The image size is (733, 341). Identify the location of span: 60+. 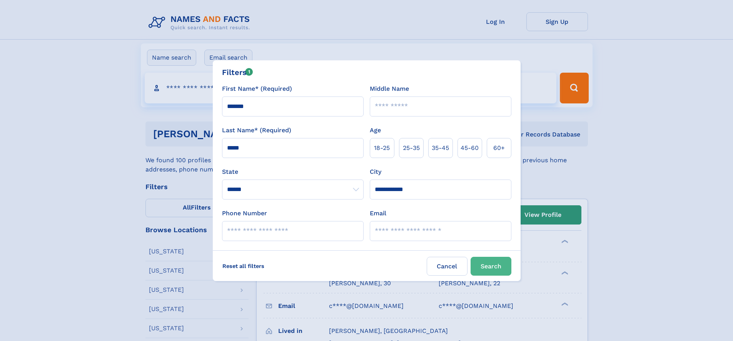
(499, 148).